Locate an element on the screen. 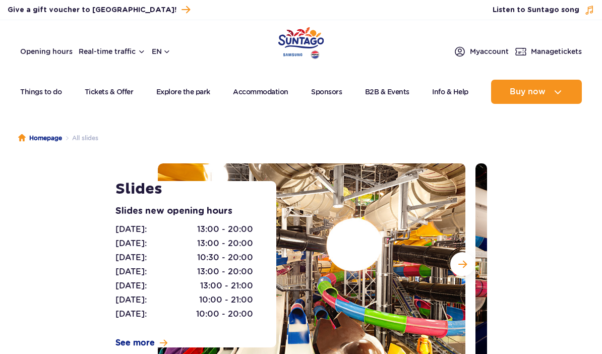 The height and width of the screenshot is (354, 602). span: 13:00 - 21:00 is located at coordinates (226, 286).